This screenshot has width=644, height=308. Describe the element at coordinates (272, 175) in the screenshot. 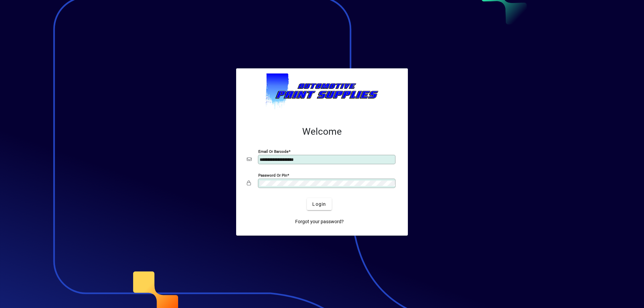

I see `mat-label: Password or Pin` at that location.